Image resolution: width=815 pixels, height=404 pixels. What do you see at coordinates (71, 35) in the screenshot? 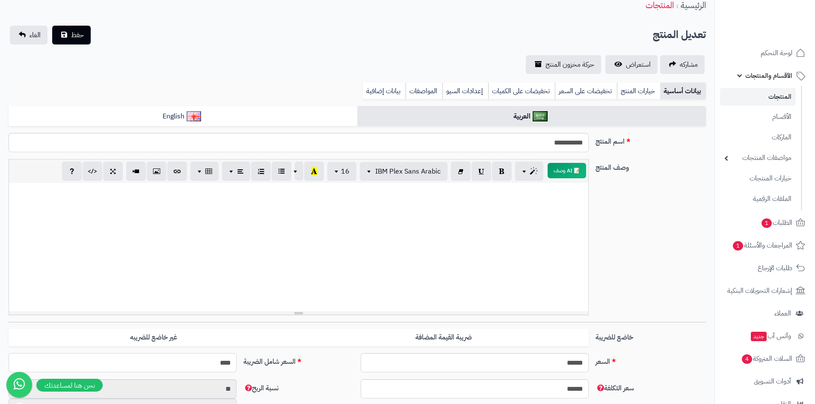
I see `button: حفظ` at bounding box center [71, 35].